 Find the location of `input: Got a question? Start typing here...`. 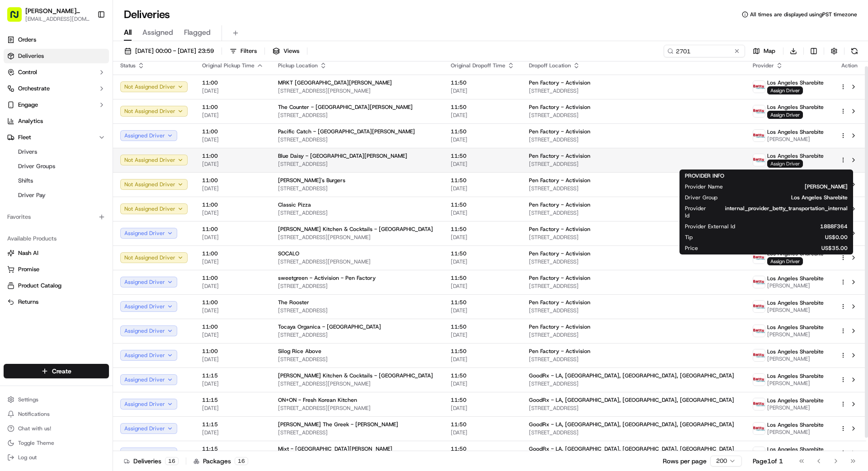

input: Got a question? Start typing here... is located at coordinates (93, 63).